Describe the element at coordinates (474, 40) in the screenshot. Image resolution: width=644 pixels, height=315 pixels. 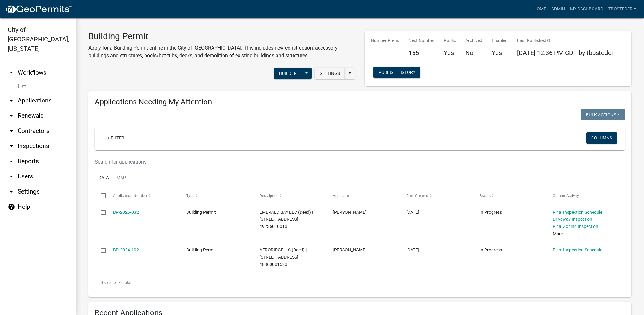
I see `p: Archived` at that location.